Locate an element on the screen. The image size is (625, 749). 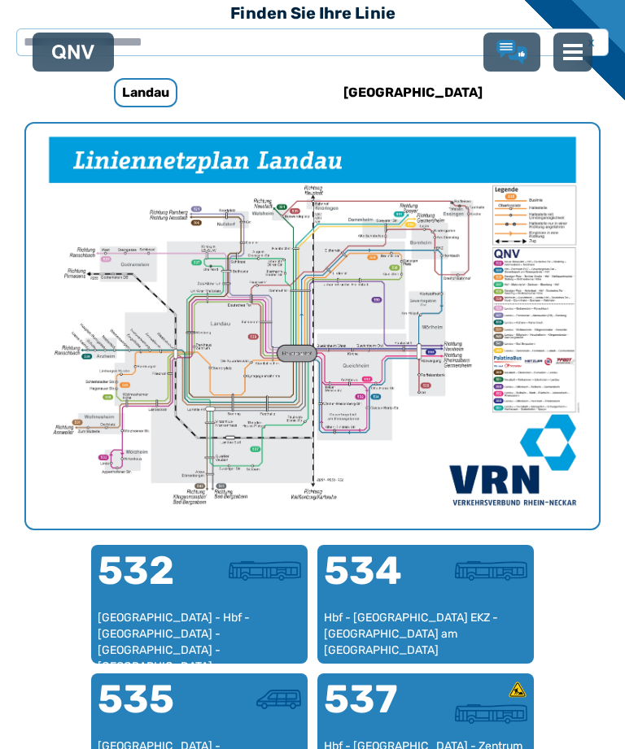
div: 534 is located at coordinates (374, 581).